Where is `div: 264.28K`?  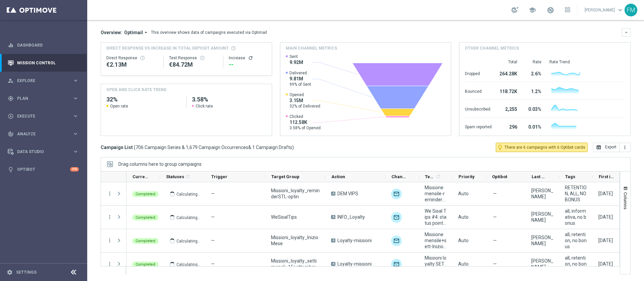
div: 264.28K is located at coordinates (509, 73).